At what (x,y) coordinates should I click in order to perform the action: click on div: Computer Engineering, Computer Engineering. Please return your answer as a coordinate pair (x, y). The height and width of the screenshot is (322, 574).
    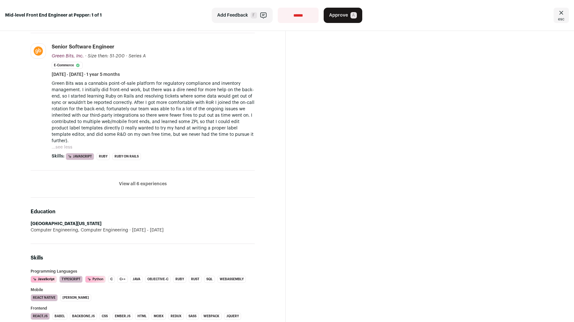
    Looking at the image, I should click on (143, 230).